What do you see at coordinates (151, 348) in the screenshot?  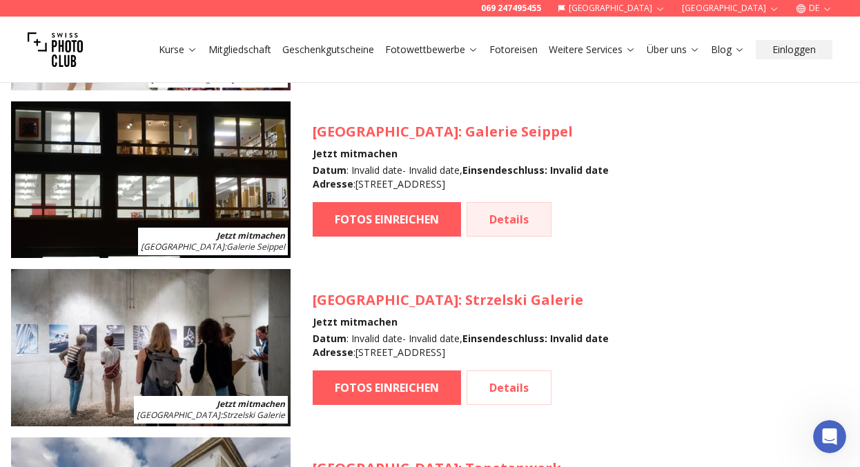 I see `img: SPC Photo Awards STUTTGART November 2025` at bounding box center [151, 348].